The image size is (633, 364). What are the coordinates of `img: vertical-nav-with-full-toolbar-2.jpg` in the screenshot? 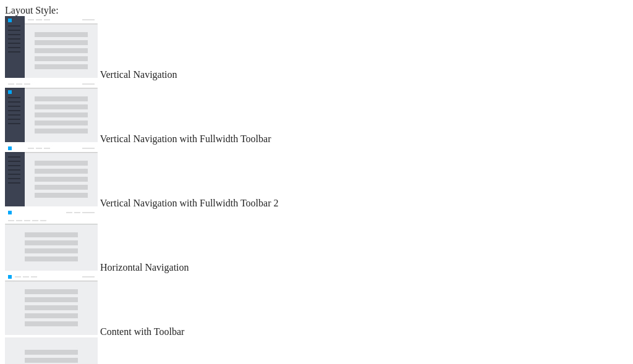 It's located at (51, 176).